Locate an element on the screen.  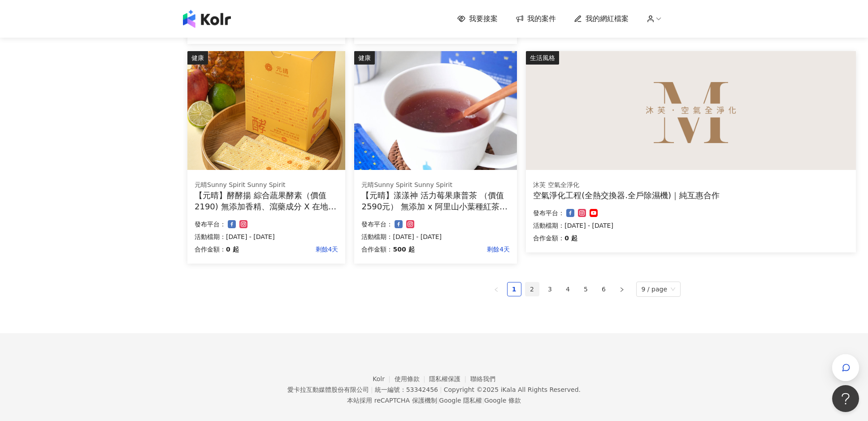
a: Google 隱私權 is located at coordinates (461, 400).